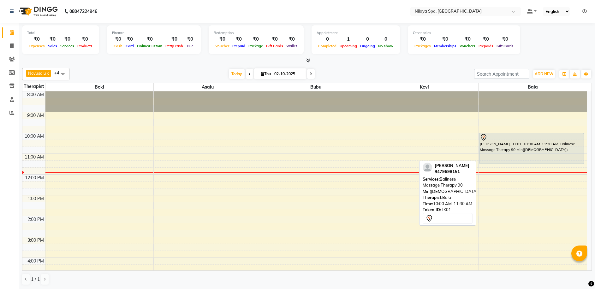 This screenshot has height=289, width=595. Describe the element at coordinates (327, 46) in the screenshot. I see `span: Completed` at that location.